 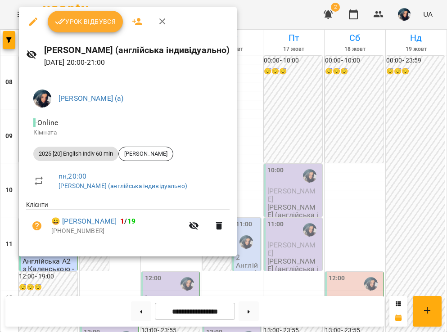 I want to click on span: Урок відбувся, so click(x=85, y=22).